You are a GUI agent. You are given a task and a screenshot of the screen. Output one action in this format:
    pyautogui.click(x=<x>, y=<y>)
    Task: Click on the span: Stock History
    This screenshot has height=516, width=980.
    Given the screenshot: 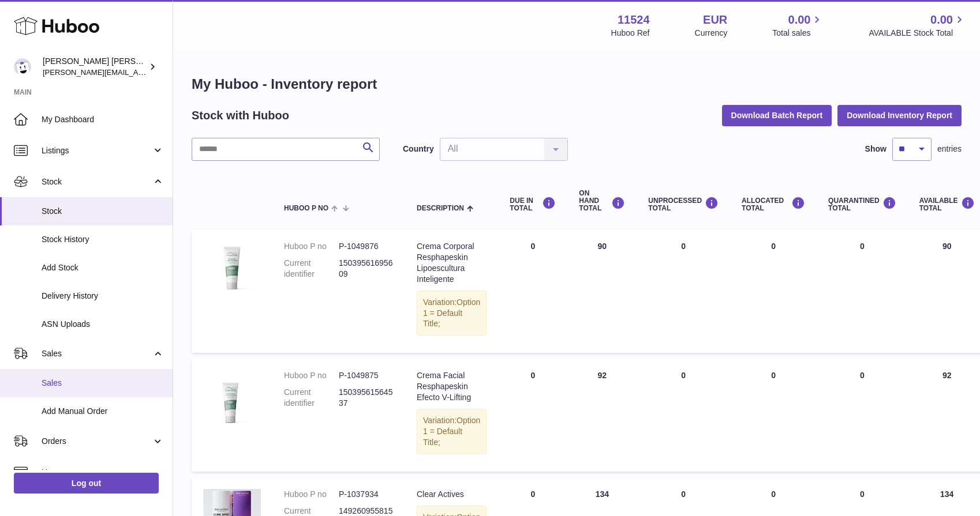 What is the action you would take?
    pyautogui.click(x=103, y=239)
    